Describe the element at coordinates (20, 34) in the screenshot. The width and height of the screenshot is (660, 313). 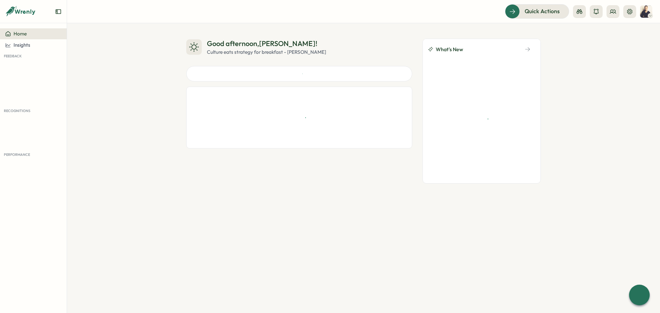
I see `span: Home` at that location.